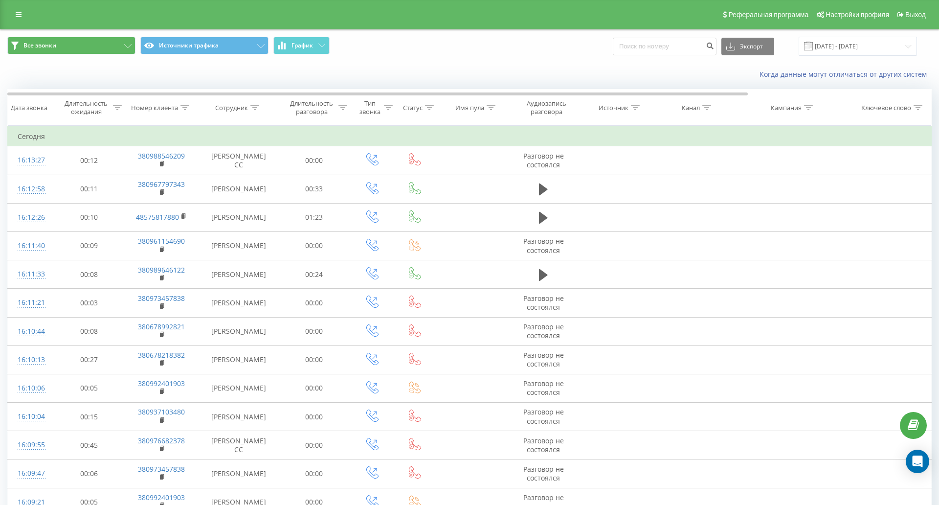 The width and height of the screenshot is (939, 505). What do you see at coordinates (87, 108) in the screenshot?
I see `div: Длительность ожидания` at bounding box center [87, 108].